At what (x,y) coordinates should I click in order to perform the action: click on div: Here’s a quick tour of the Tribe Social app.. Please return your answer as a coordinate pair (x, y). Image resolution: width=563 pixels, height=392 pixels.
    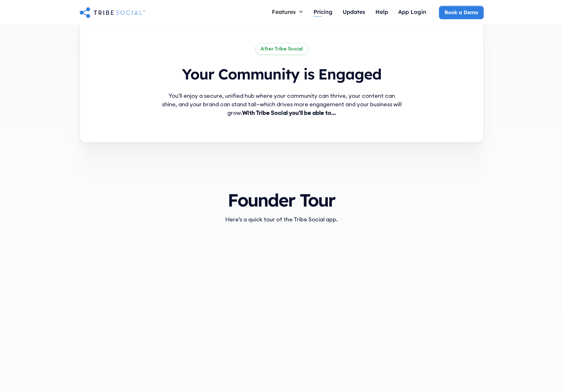
    Looking at the image, I should click on (282, 219).